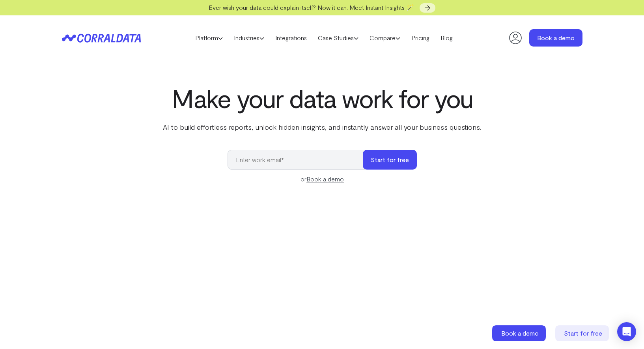  Describe the element at coordinates (209, 38) in the screenshot. I see `a: Platform` at that location.